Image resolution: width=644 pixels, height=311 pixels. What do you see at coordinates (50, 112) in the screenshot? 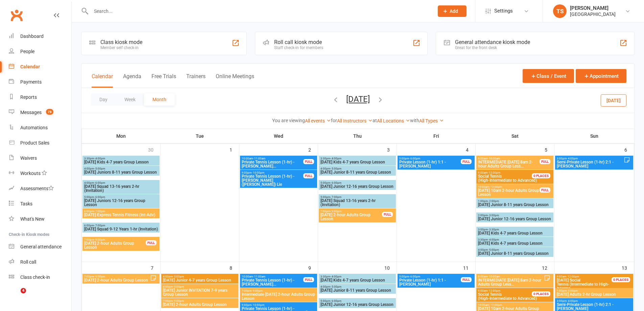
I see `span: 78` at bounding box center [50, 112].